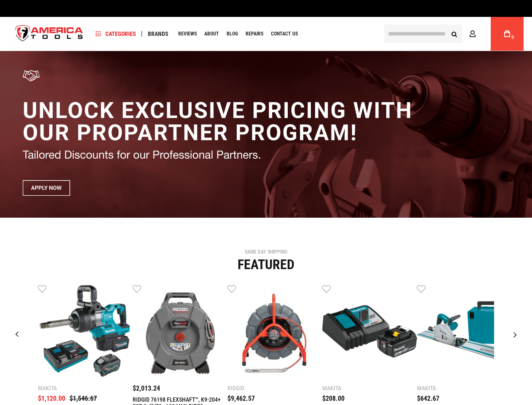 This screenshot has height=405, width=532. What do you see at coordinates (369, 332) in the screenshot?
I see `a: MAKITA BL1840BDC1 18V LXT® LITHIUM-ION BATTERY AND CHARGER STARTER PACK, BL1840B, DC18RC (4.0AH)` at bounding box center [369, 332].